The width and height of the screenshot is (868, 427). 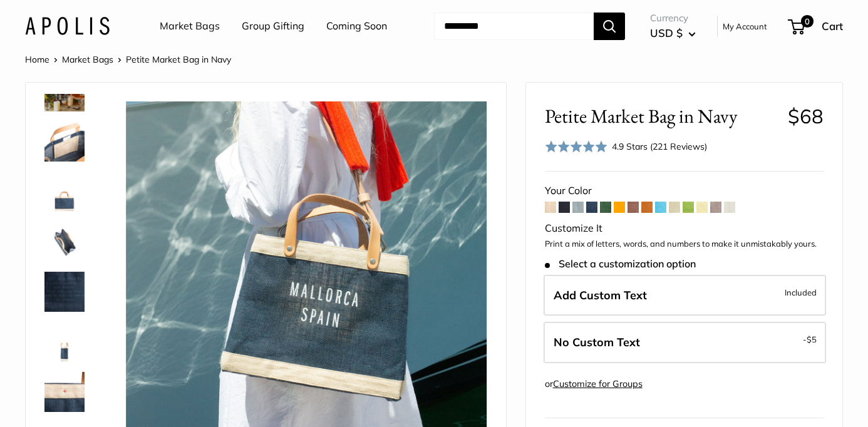 I want to click on input: Search..., so click(x=513, y=26).